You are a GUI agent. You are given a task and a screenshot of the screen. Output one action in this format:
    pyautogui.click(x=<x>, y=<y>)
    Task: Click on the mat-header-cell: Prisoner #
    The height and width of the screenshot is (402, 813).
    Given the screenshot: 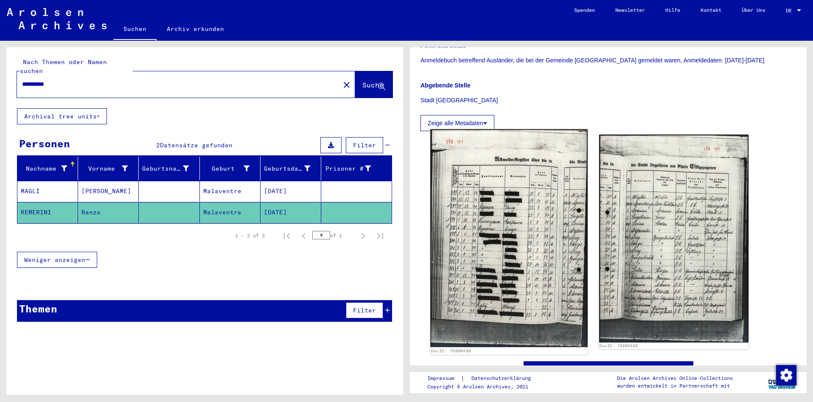 What is the action you would take?
    pyautogui.click(x=356, y=168)
    